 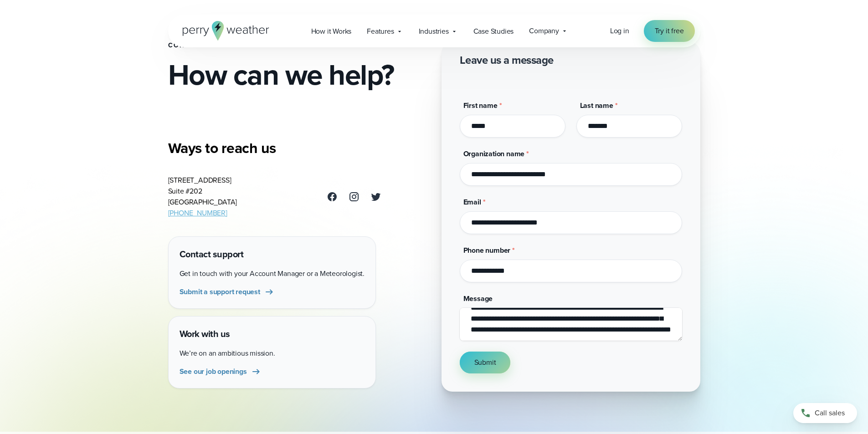 I want to click on a: See our job openings, so click(x=221, y=371).